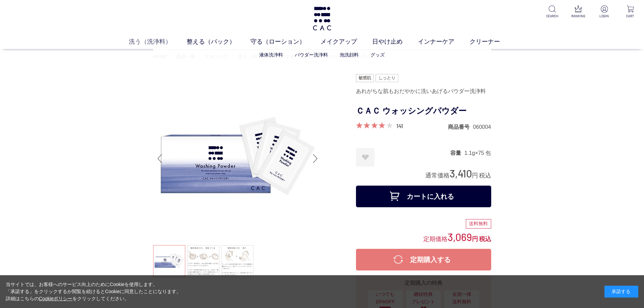 Image resolution: width=644 pixels, height=308 pixels. What do you see at coordinates (552, 16) in the screenshot?
I see `p: SEARCH` at bounding box center [552, 16].